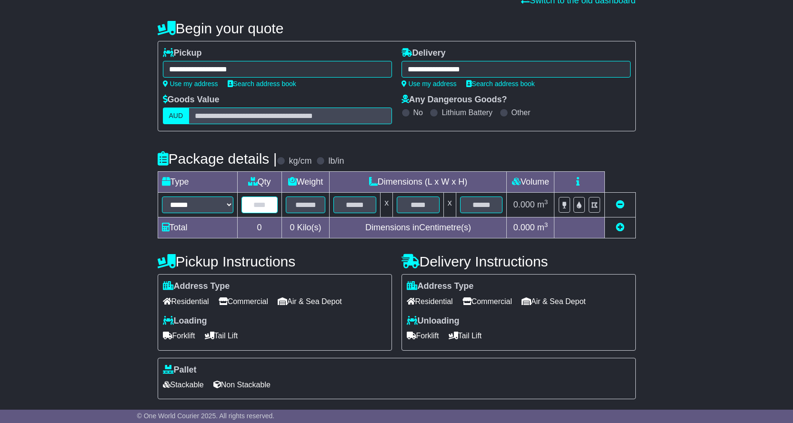 The width and height of the screenshot is (793, 423). Describe the element at coordinates (191, 100) in the screenshot. I see `label: Goods Value` at that location.